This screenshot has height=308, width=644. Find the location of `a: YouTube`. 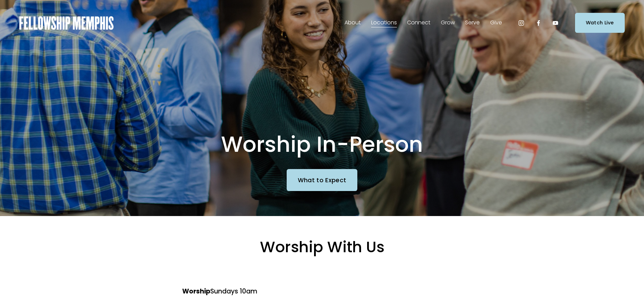

a: YouTube is located at coordinates (555, 23).